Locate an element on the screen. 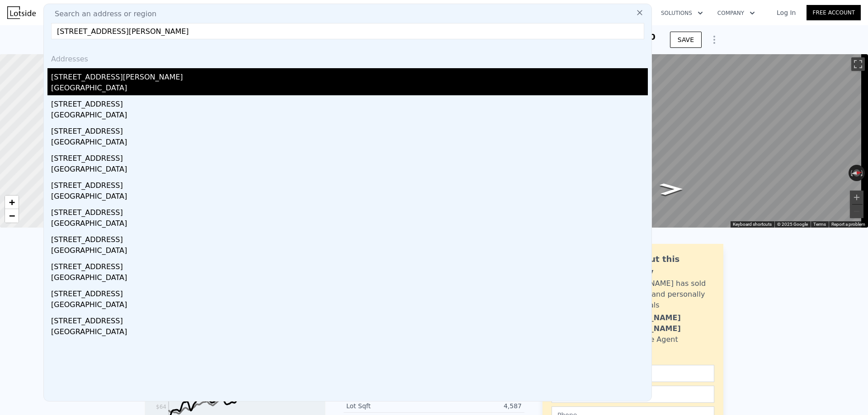 This screenshot has width=868, height=415. input: Enter an address, city, region, neighborhood or zip code is located at coordinates (348, 32).